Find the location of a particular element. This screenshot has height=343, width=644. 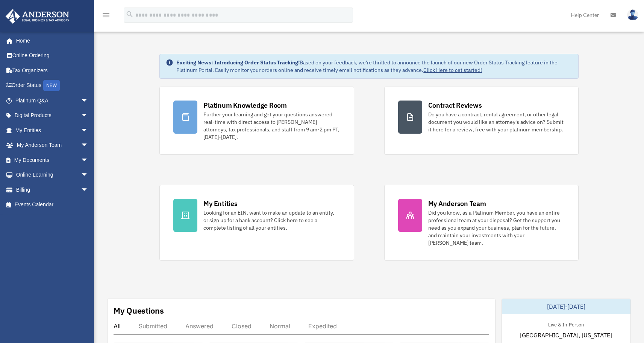

a: Online Learningarrow_drop_down is located at coordinates (52, 175).